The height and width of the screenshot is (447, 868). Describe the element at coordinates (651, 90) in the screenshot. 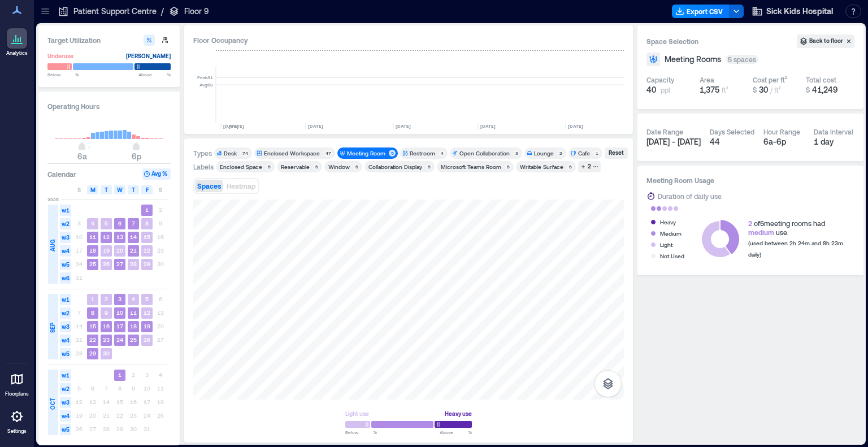

I see `span: 40` at that location.